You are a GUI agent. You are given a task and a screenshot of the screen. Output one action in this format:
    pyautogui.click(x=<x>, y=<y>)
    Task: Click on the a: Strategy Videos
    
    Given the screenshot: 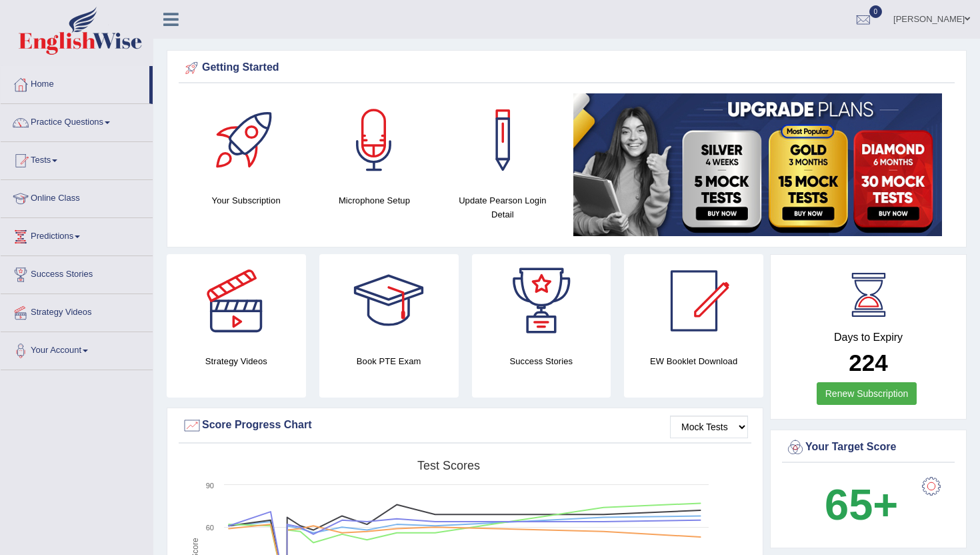 What is the action you would take?
    pyautogui.click(x=76, y=311)
    